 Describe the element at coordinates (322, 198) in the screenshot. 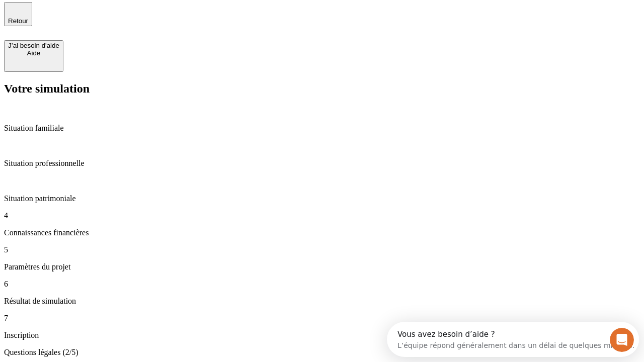

I see `p: Situation patrimoniale` at that location.